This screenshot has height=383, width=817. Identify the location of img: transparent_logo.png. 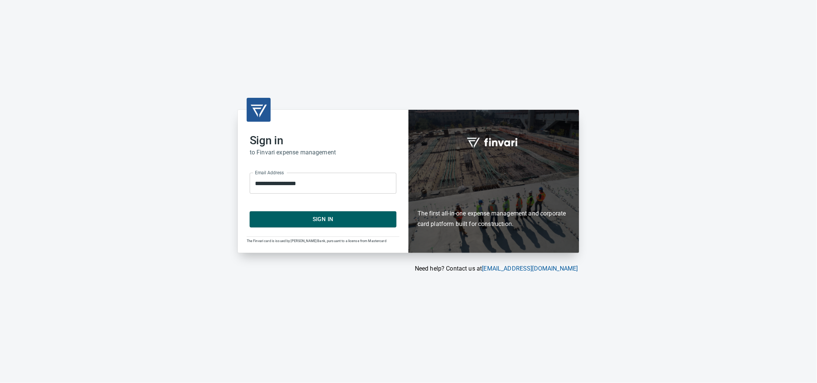
(259, 110).